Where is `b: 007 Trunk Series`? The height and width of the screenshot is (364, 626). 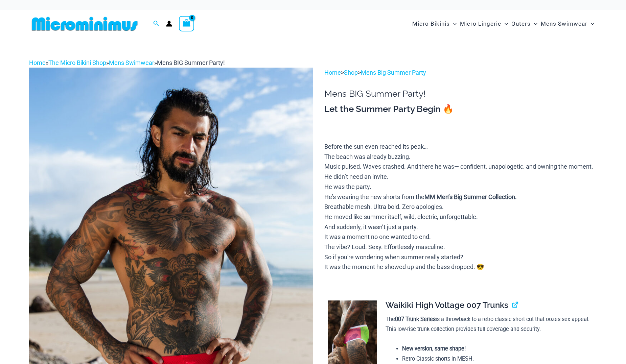 b: 007 Trunk Series is located at coordinates (415, 319).